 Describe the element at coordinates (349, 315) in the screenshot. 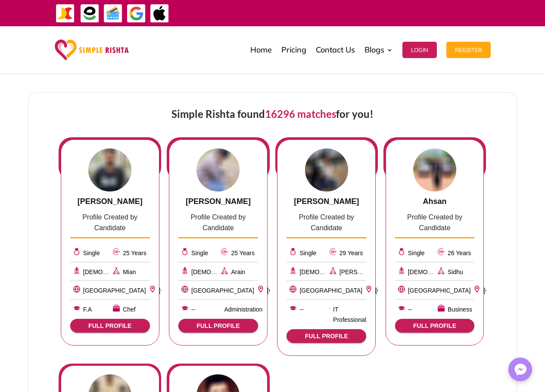

I see `span: IT Professional` at that location.